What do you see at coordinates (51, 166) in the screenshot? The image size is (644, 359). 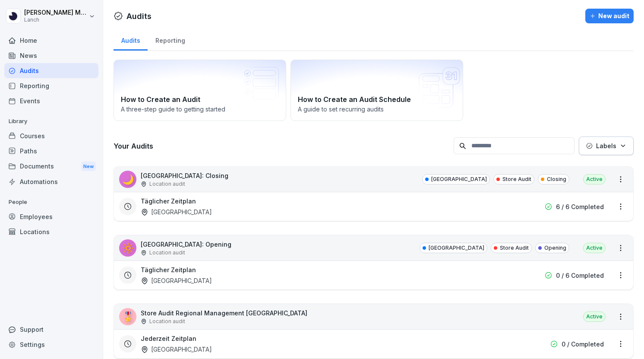 I see `a: DocumentsNew` at bounding box center [51, 166].